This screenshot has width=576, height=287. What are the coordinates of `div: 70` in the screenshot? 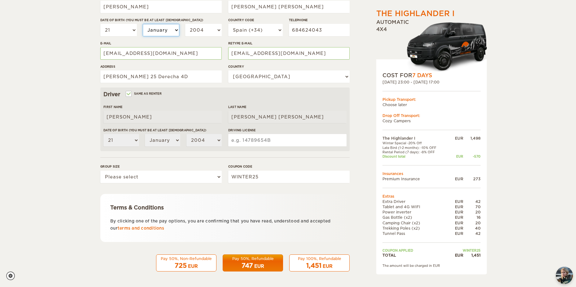 It's located at (472, 206).